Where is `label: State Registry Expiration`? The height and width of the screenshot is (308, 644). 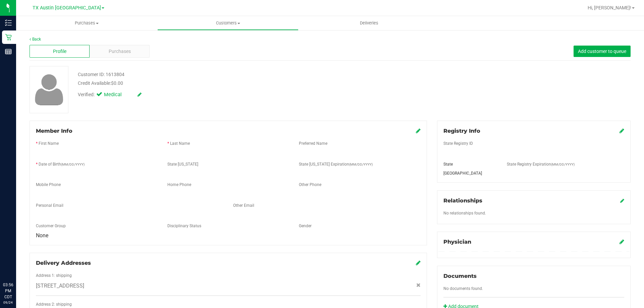
label: State Registry Expiration is located at coordinates (541, 164).